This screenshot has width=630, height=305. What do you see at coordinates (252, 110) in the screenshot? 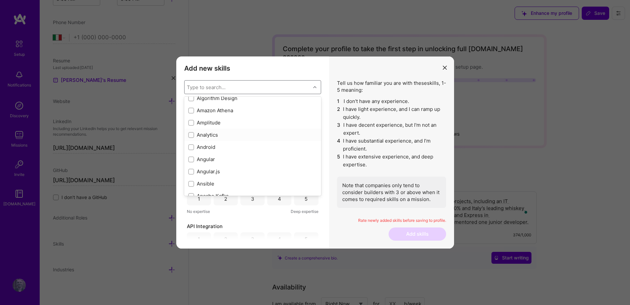
I see `div: Amazon Athena` at bounding box center [252, 110].